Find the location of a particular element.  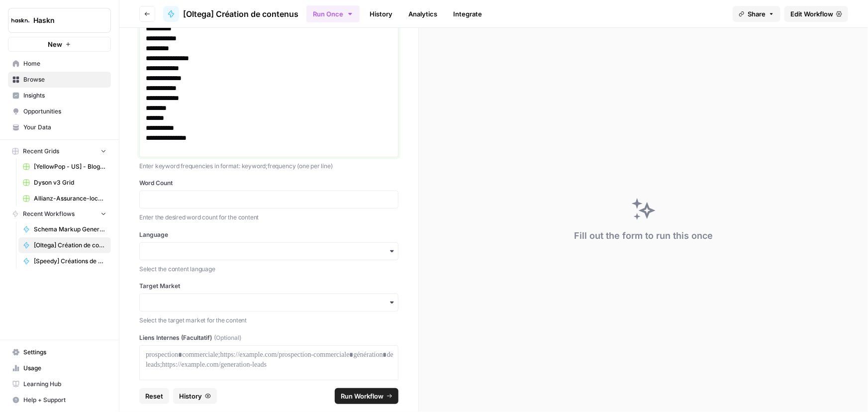

span: Run Workflow is located at coordinates (362, 396).